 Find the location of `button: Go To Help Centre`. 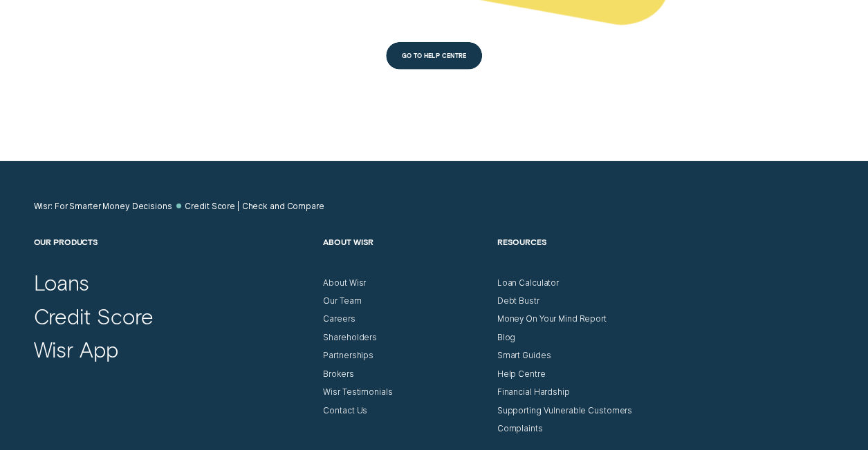

button: Go To Help Centre is located at coordinates (433, 56).